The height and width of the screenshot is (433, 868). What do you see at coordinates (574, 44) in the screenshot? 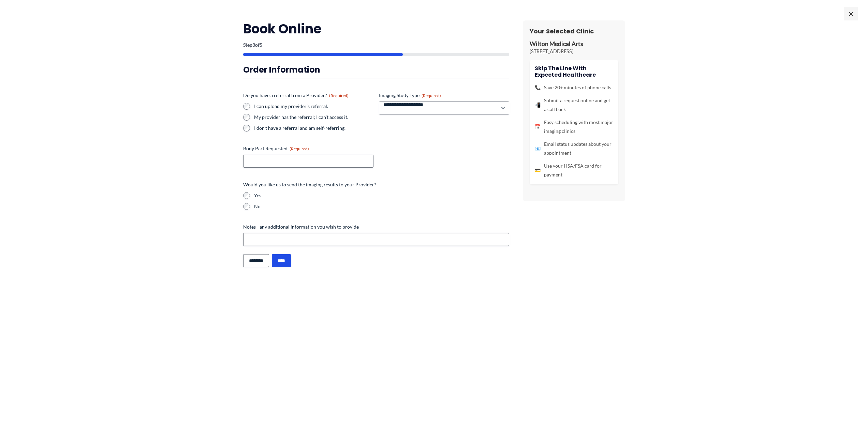
I see `p: Wilton Medical Arts` at bounding box center [574, 44].